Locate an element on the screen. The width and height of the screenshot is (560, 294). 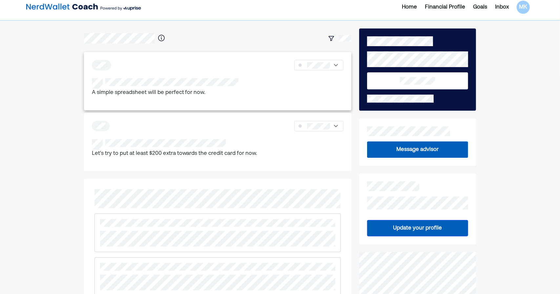
button: Update your profile is located at coordinates (417, 229).